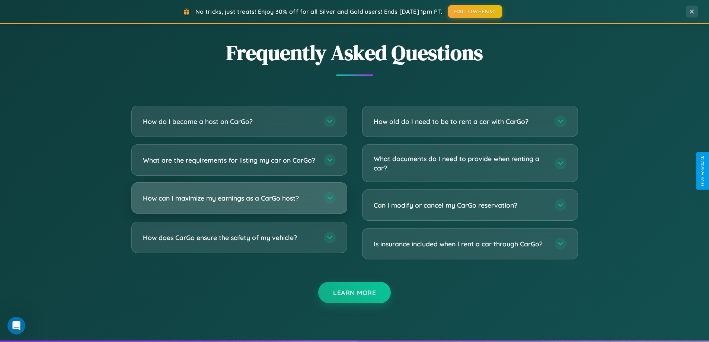 This screenshot has width=709, height=342. I want to click on h3: How do I become a host on CarGo?, so click(230, 121).